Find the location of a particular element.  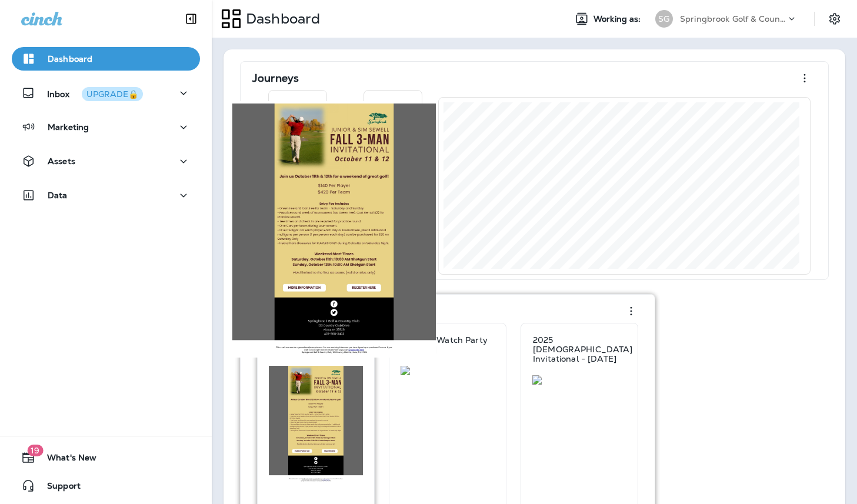

button: Dashboard is located at coordinates (106, 59).